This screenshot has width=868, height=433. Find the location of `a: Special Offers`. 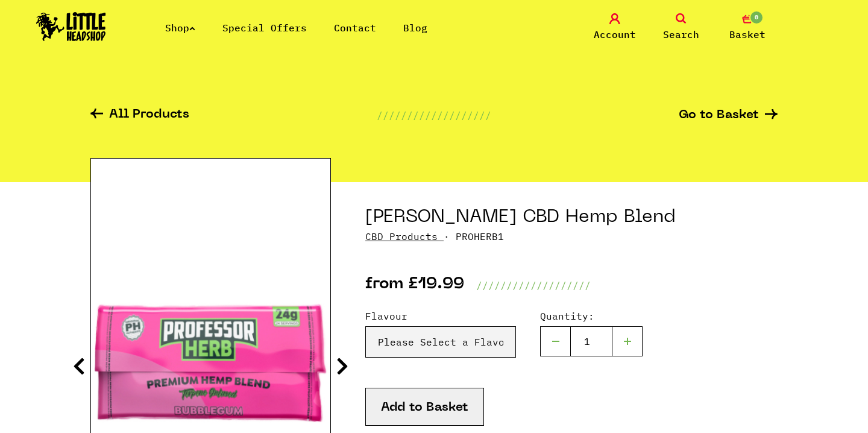

a: Special Offers is located at coordinates (265, 28).